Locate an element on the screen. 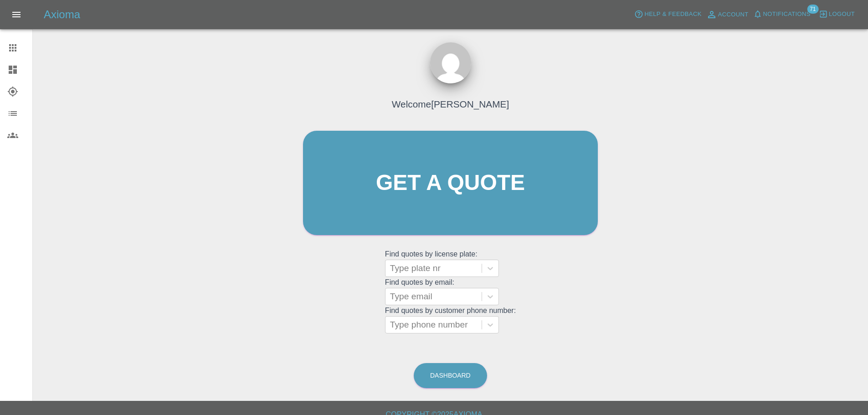 This screenshot has width=868, height=415. h5: Axioma is located at coordinates (62, 14).